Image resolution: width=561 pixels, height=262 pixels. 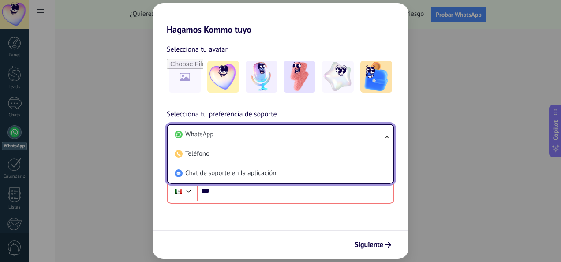 What do you see at coordinates (299, 77) in the screenshot?
I see `img: -3.jpeg` at bounding box center [299, 77].